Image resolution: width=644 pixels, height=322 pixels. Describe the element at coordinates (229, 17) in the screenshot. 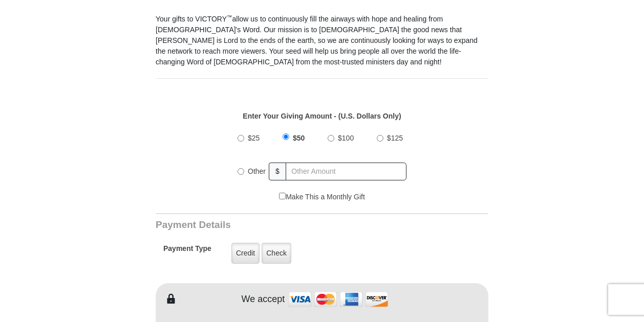

I see `sup: ™` at that location.